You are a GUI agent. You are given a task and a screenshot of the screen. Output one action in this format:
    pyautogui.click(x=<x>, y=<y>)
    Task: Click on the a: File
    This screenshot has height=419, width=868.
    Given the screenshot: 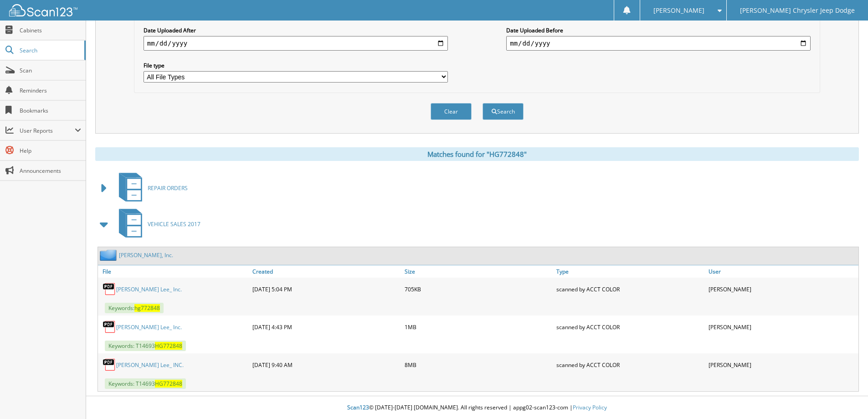 What is the action you would take?
    pyautogui.click(x=174, y=272)
    